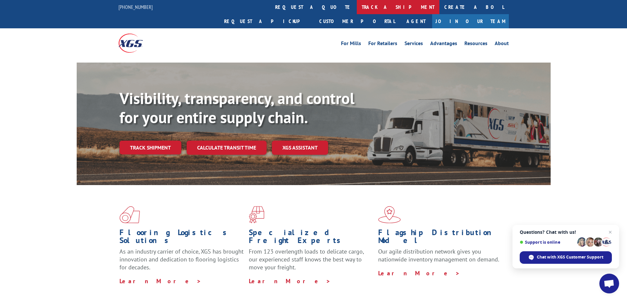 This screenshot has width=627, height=300. Describe the element at coordinates (357, 21) in the screenshot. I see `a: Customer Portal` at that location.